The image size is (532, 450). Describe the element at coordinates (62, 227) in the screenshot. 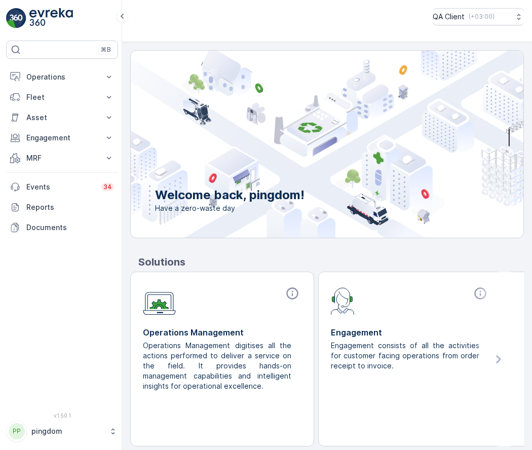

I see `a: Documents` at that location.